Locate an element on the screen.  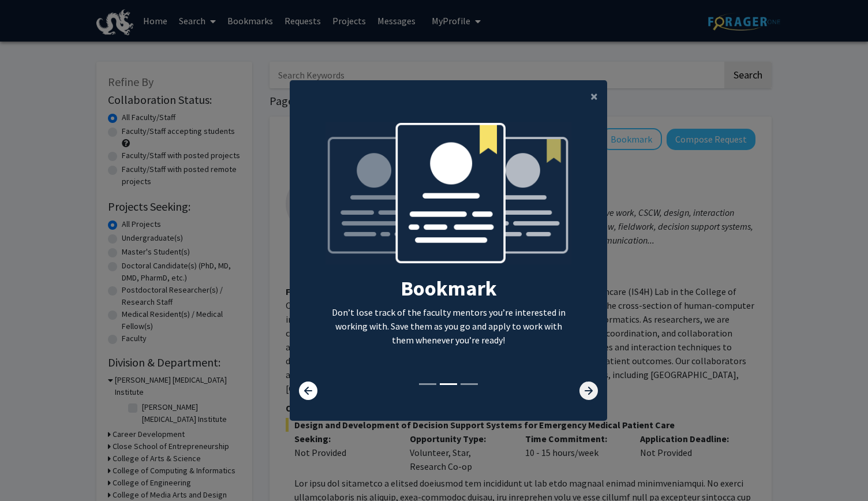
img: bookmark is located at coordinates (449, 198).